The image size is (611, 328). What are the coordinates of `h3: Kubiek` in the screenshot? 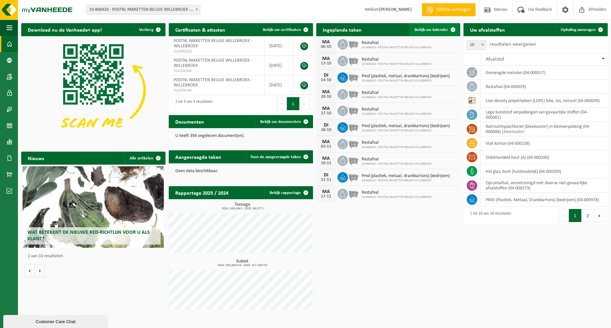 It's located at (243, 263).